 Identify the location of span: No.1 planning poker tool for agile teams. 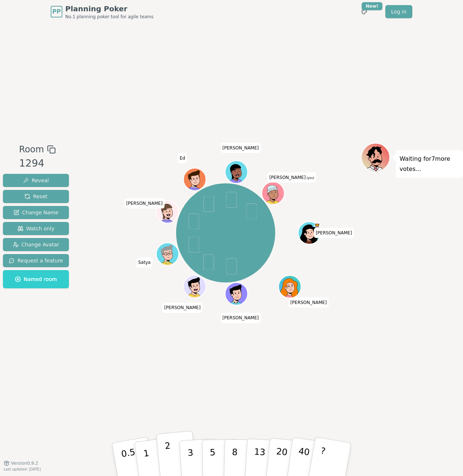
(110, 17).